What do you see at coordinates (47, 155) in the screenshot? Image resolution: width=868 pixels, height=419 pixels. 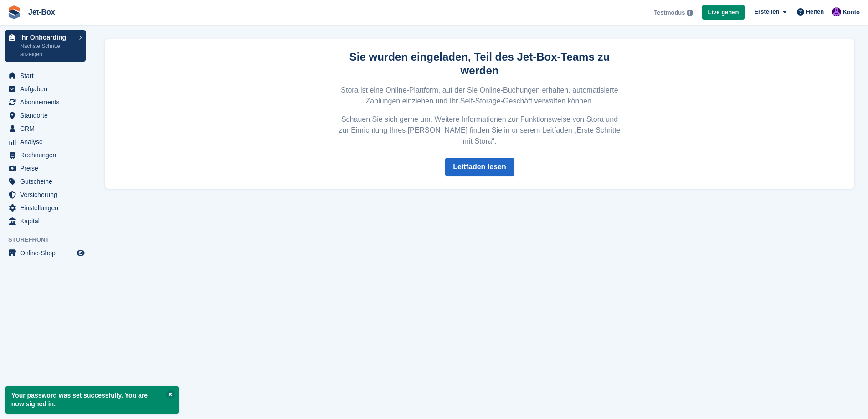 I see `span: Rechnungen` at bounding box center [47, 155].